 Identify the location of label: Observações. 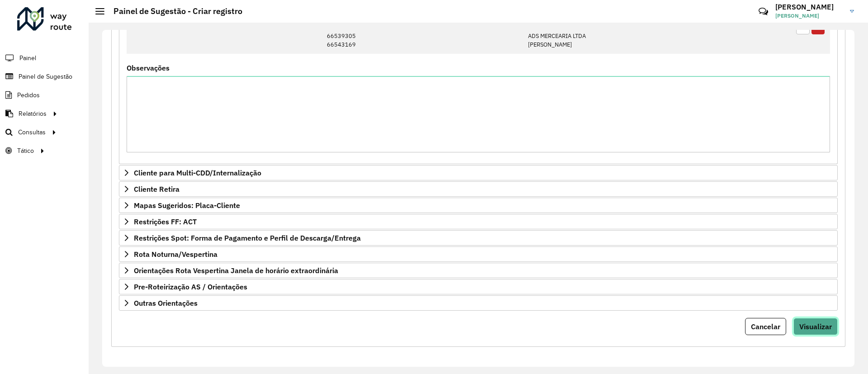
(148, 68).